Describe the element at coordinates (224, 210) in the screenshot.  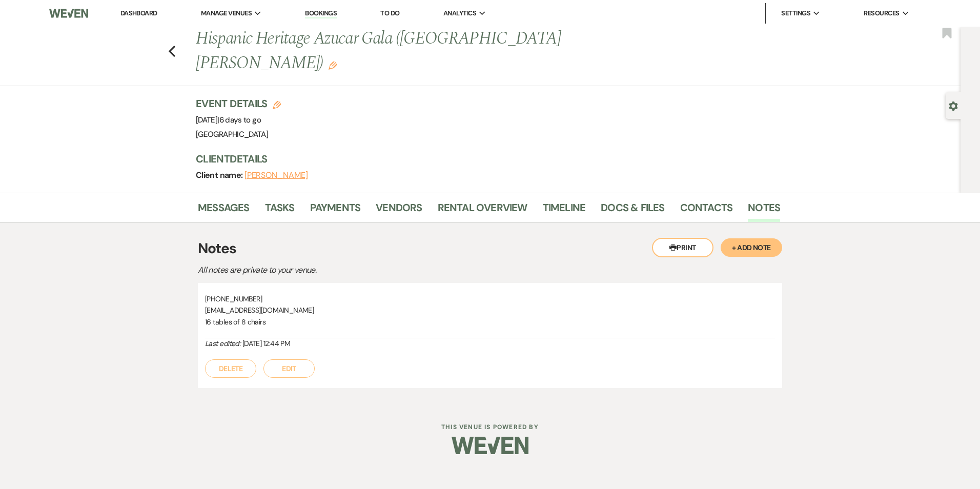
I see `a: Messages` at that location.